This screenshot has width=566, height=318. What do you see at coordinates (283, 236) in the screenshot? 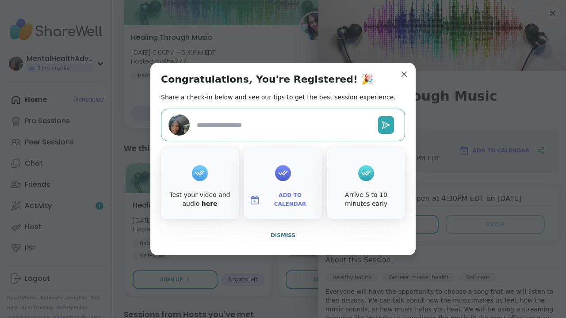
I see `button: Dismiss` at bounding box center [283, 236].